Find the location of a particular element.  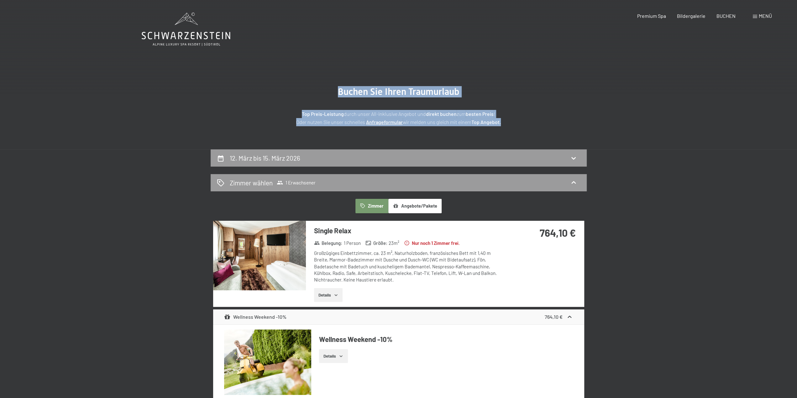

span: Premium Spa is located at coordinates (651, 16).